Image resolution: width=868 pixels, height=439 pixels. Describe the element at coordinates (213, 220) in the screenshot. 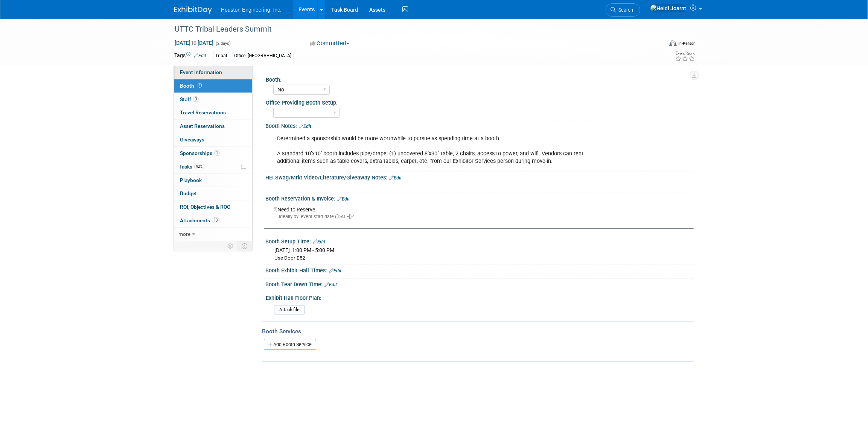

I see `a: Attachments13` at that location.